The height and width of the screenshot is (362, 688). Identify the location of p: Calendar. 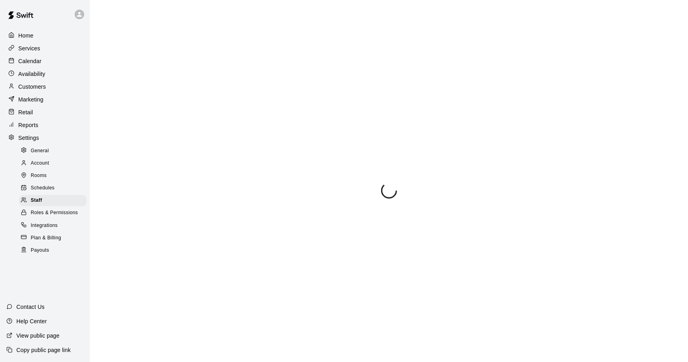
(30, 61).